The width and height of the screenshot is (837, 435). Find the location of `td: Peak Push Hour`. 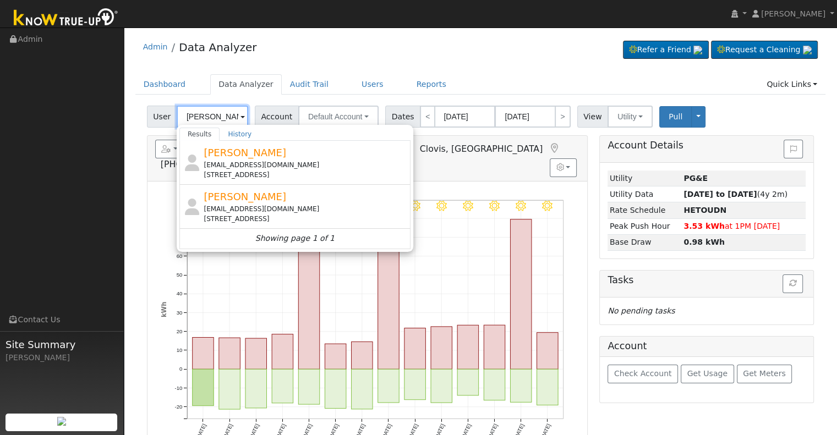

td: Peak Push Hour is located at coordinates (645, 226).